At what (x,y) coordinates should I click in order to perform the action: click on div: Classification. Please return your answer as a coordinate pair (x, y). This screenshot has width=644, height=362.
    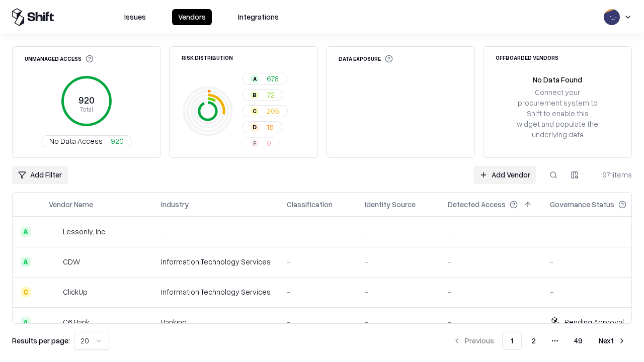
    Looking at the image, I should click on (310, 204).